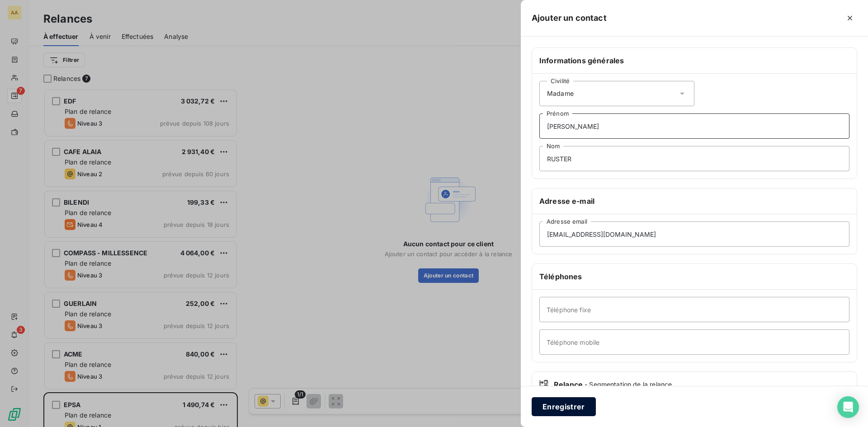 The height and width of the screenshot is (427, 868). What do you see at coordinates (694, 276) in the screenshot?
I see `h6: Téléphones` at bounding box center [694, 276].